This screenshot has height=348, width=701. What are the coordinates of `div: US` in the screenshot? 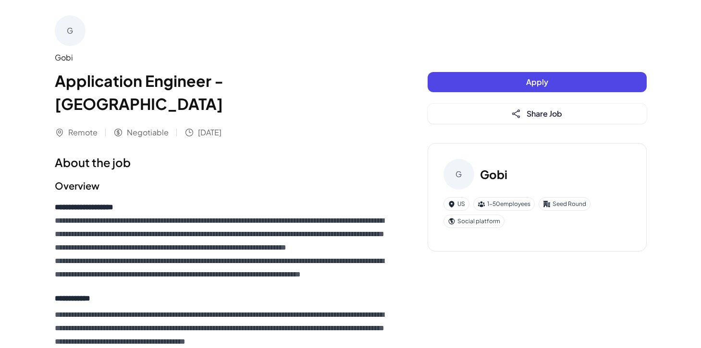 It's located at (457, 204).